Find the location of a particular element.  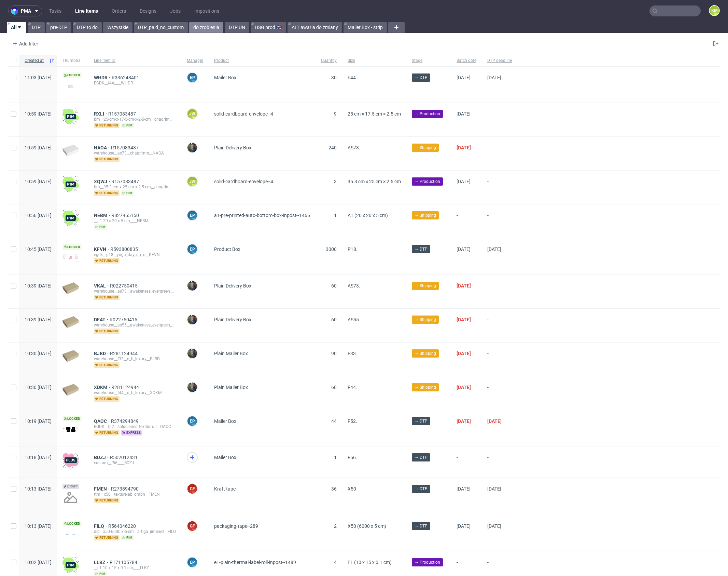

a: FILQ is located at coordinates (101, 526).